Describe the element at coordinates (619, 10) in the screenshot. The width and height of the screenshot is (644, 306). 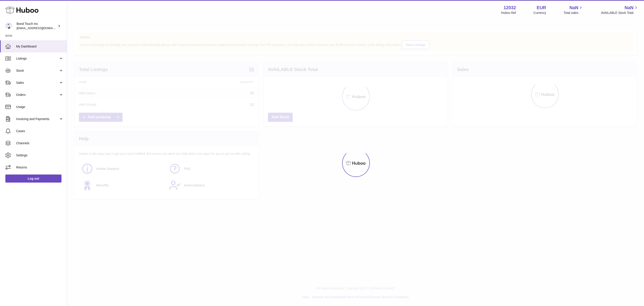
I see `a: NaN AVAILABLE Stock Total` at that location.